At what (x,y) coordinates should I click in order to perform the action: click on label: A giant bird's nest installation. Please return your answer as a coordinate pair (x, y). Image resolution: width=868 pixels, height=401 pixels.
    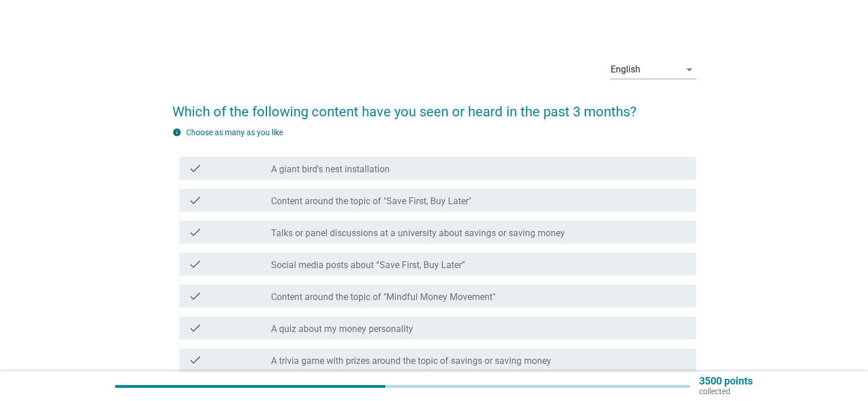
    Looking at the image, I should click on (330, 170).